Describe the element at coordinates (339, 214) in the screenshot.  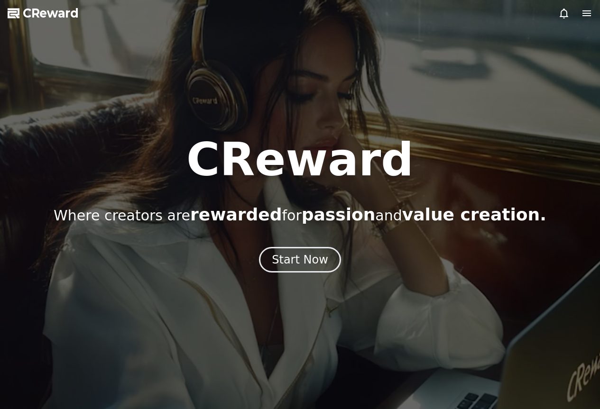
I see `span: passion` at that location.